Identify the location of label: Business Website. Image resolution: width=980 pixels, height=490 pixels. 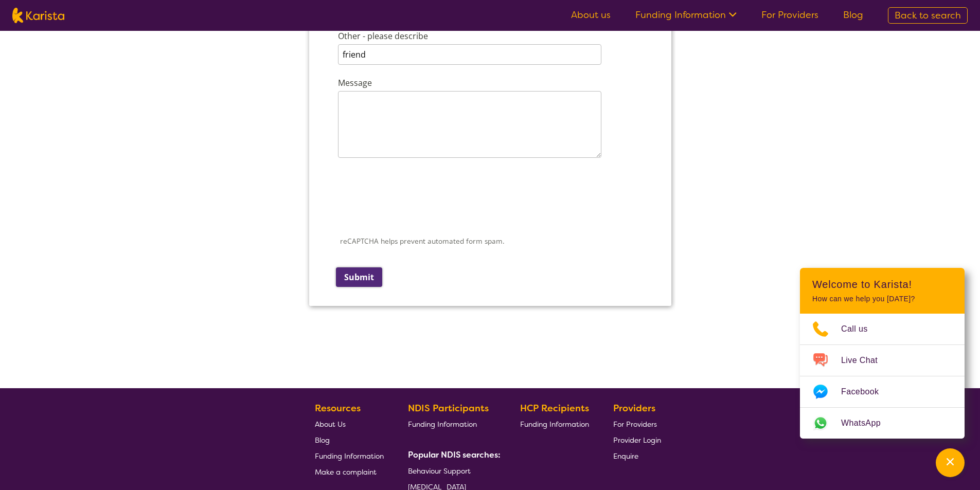
(114, 139).